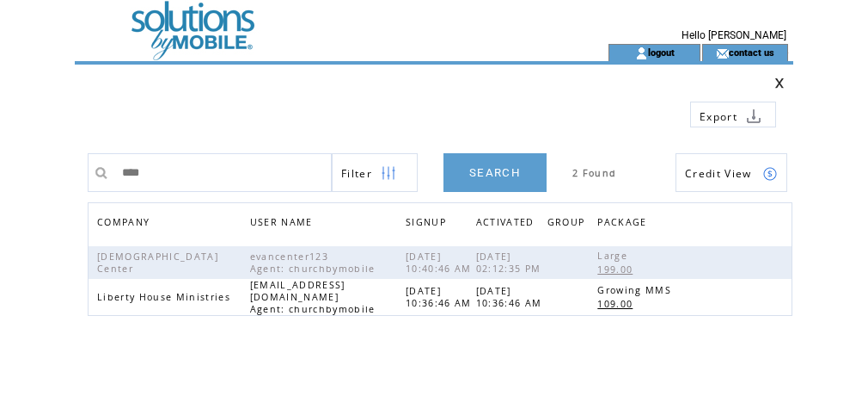 This screenshot has height=415, width=868. Describe the element at coordinates (510, 224) in the screenshot. I see `a: ACTIVATED` at that location.